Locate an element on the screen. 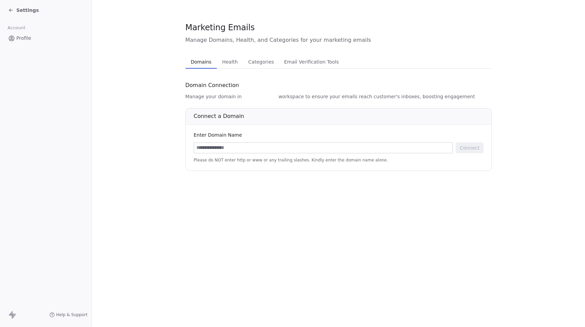 This screenshot has height=327, width=585. span: Health is located at coordinates (230, 62).